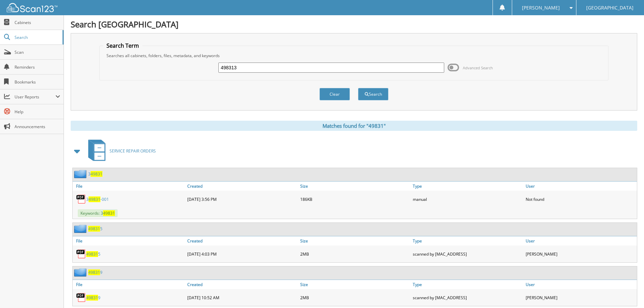 The height and width of the screenshot is (308, 644). Describe the element at coordinates (580, 199) in the screenshot. I see `div: Not found` at that location.